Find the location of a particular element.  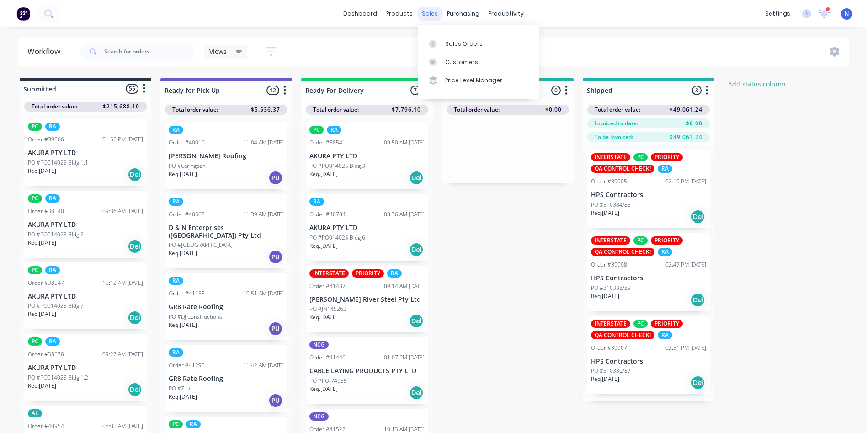

p: PO #PO014025 Bldg 6 is located at coordinates (337, 238).